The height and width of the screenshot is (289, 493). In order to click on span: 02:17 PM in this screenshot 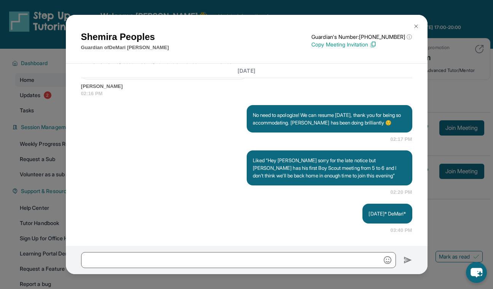, I will do `click(401, 139)`.